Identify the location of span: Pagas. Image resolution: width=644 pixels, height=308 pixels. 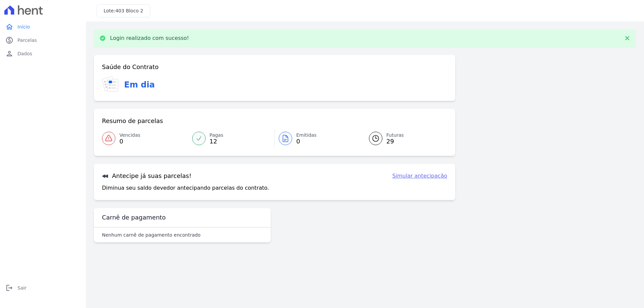
(216, 135).